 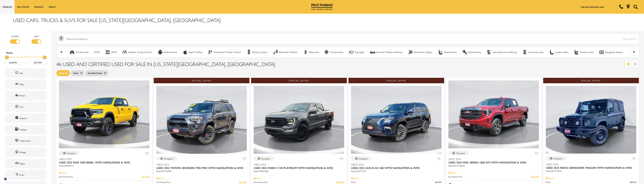 I want to click on div: Stock : G012193LC, so click(x=591, y=171).